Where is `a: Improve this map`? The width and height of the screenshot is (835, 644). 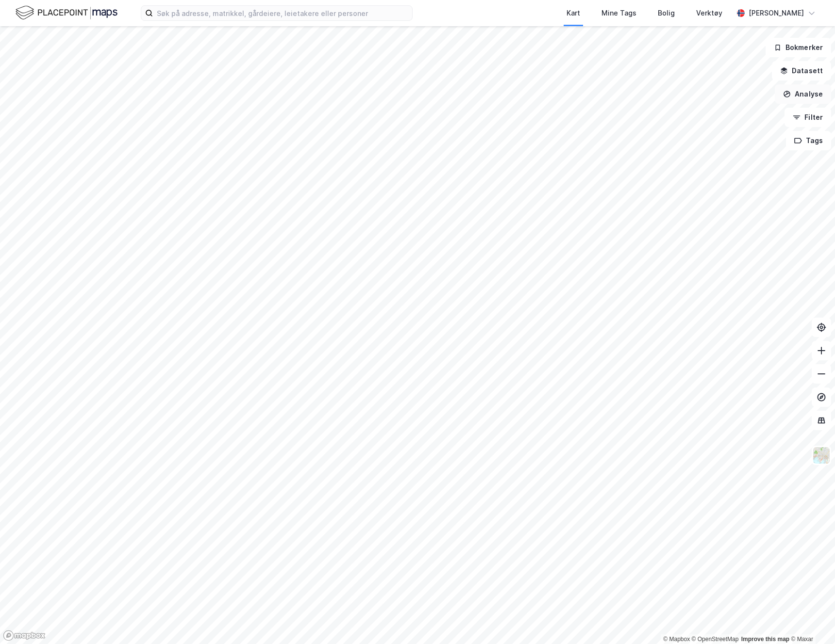
a: Improve this map is located at coordinates (765, 639).